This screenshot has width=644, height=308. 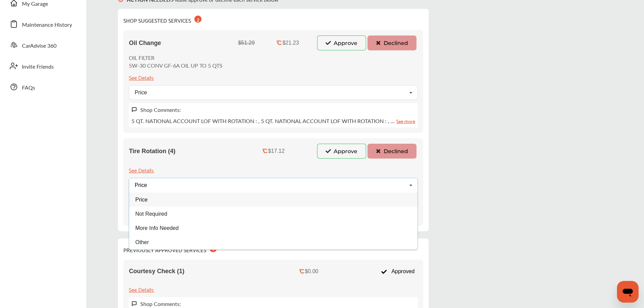 What do you see at coordinates (274, 120) in the screenshot?
I see `p: 5 QT. NATIONAL ACCOUNT LOF WITH ROTATION : , 5 QT. NATIONAL ACCOUNT LOF WITH ROTATION : , …` at bounding box center [274, 120].